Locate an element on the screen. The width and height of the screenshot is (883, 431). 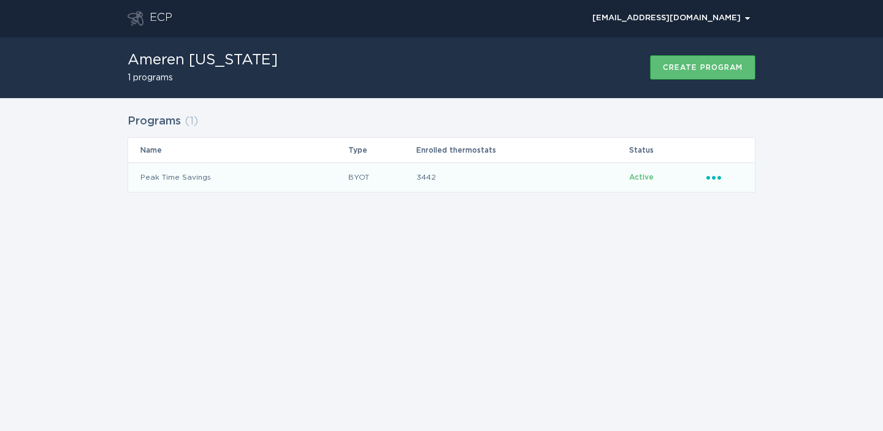
th: Type is located at coordinates (381, 150).